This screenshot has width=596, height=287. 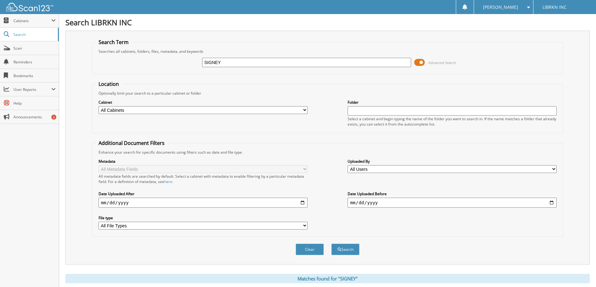 What do you see at coordinates (452, 194) in the screenshot?
I see `label: Date Uploaded Before` at bounding box center [452, 194].